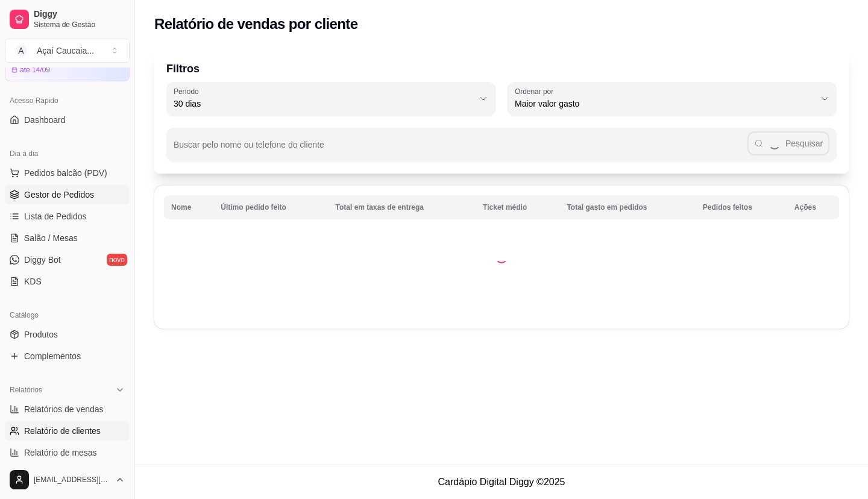 The width and height of the screenshot is (868, 499). What do you see at coordinates (67, 154) in the screenshot?
I see `div: Dia a dia` at bounding box center [67, 154].